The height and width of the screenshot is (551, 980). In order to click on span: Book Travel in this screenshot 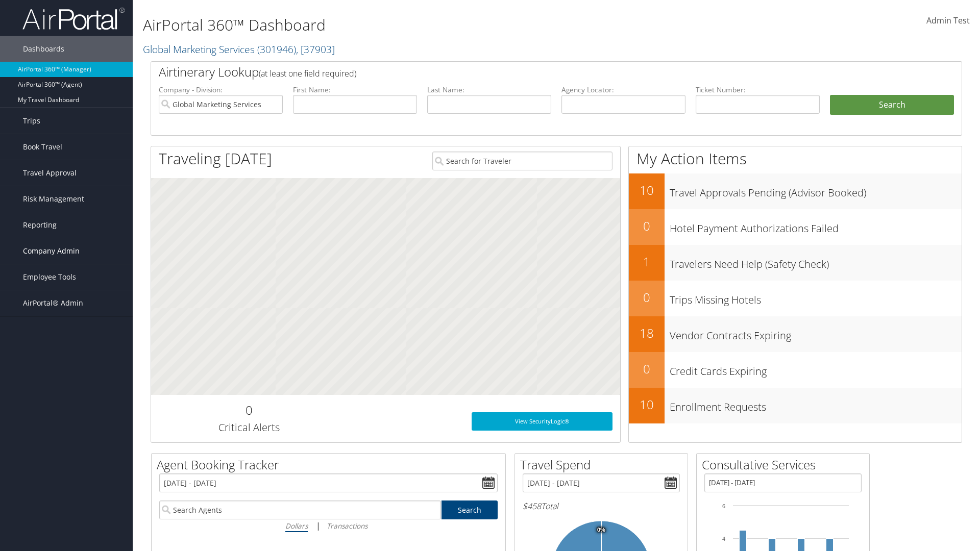, I will do `click(42, 147)`.